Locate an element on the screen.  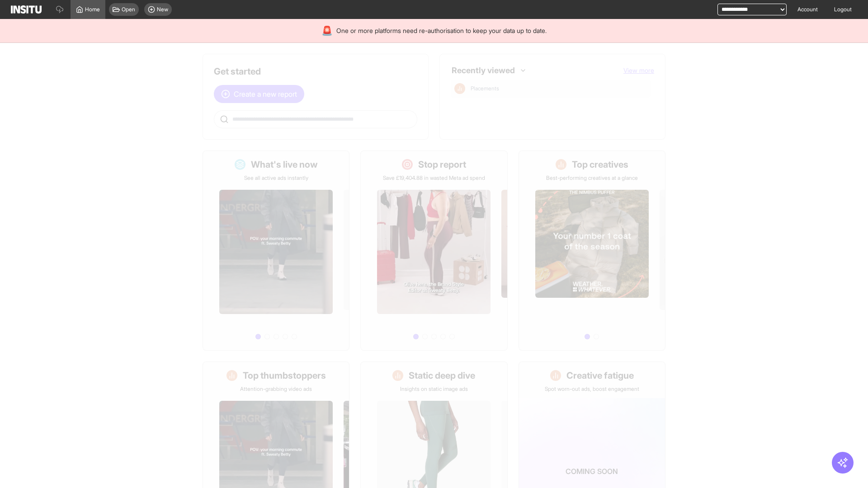
span: Open is located at coordinates (128, 10).